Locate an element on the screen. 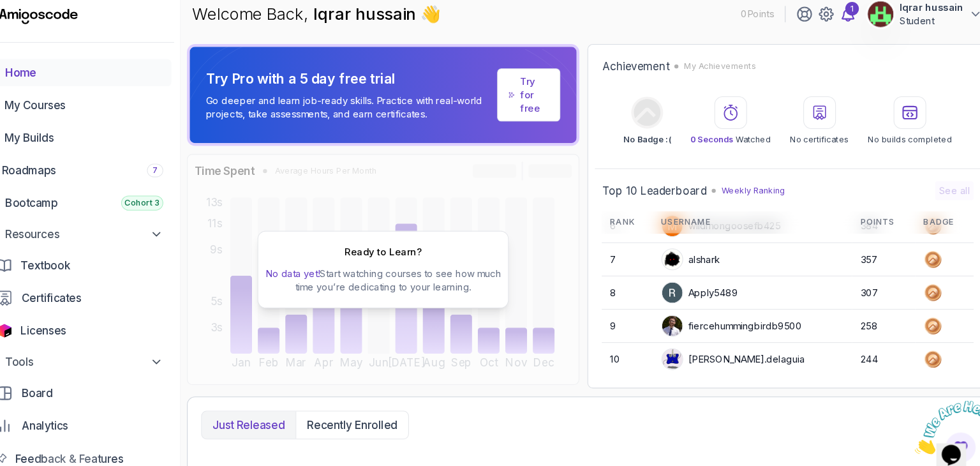  span: No data yet! is located at coordinates (322, 271).